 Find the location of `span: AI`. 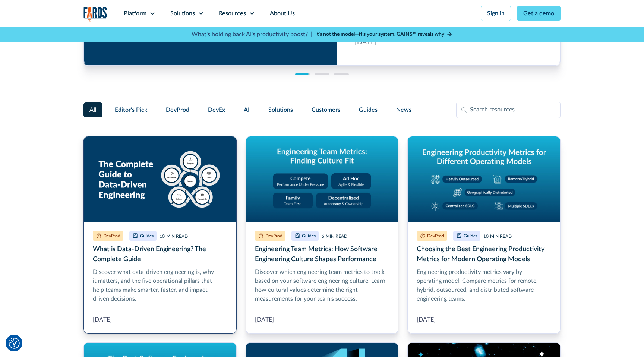

span: AI is located at coordinates (246, 110).